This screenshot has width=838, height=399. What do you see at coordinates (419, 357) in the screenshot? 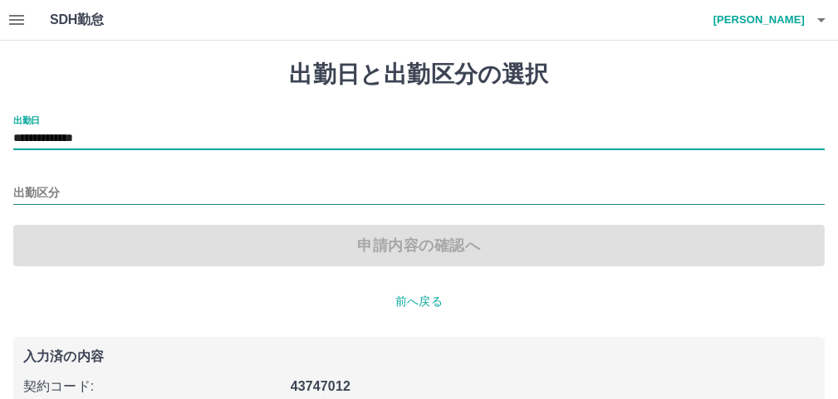
I see `p: 入力済の内容` at bounding box center [419, 357].